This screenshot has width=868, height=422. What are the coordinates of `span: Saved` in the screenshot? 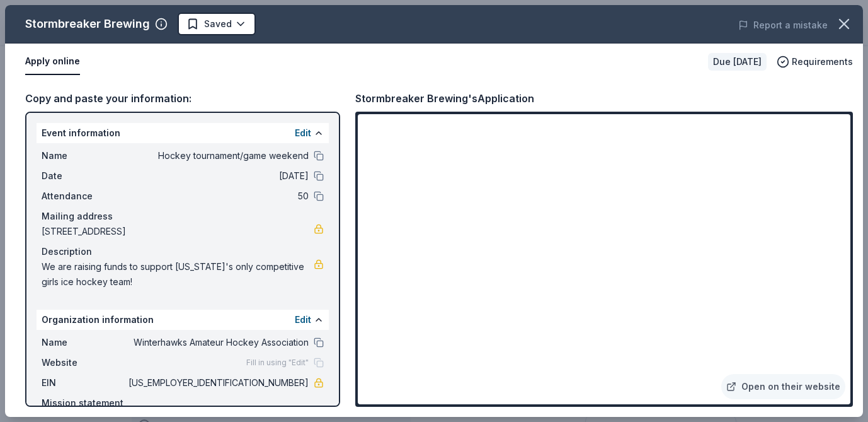 It's located at (218, 24).